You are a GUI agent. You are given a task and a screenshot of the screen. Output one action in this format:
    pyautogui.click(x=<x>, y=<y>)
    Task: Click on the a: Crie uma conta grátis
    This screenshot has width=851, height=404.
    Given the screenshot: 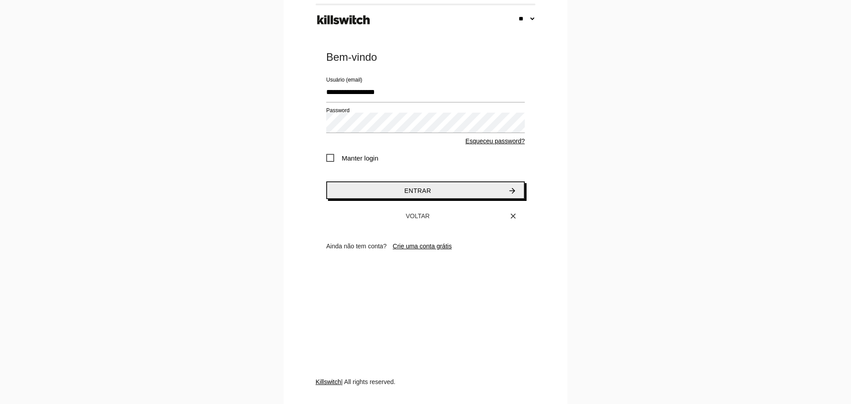 What is the action you would take?
    pyautogui.click(x=422, y=246)
    